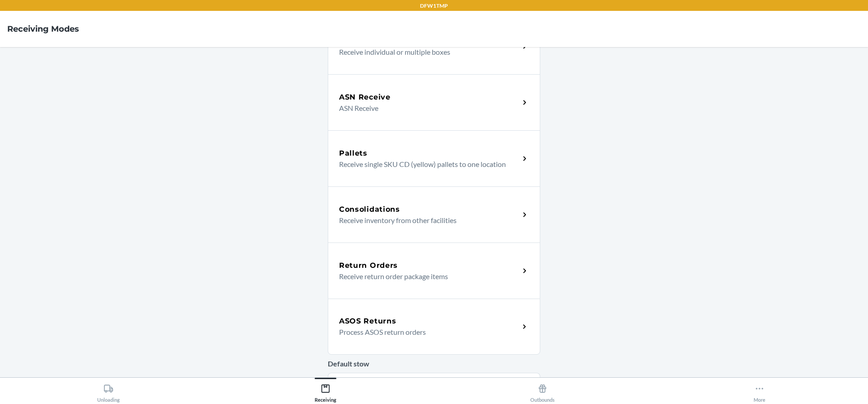  What do you see at coordinates (425, 221) in the screenshot?
I see `p: Receive inventory from other facilities` at bounding box center [425, 221].